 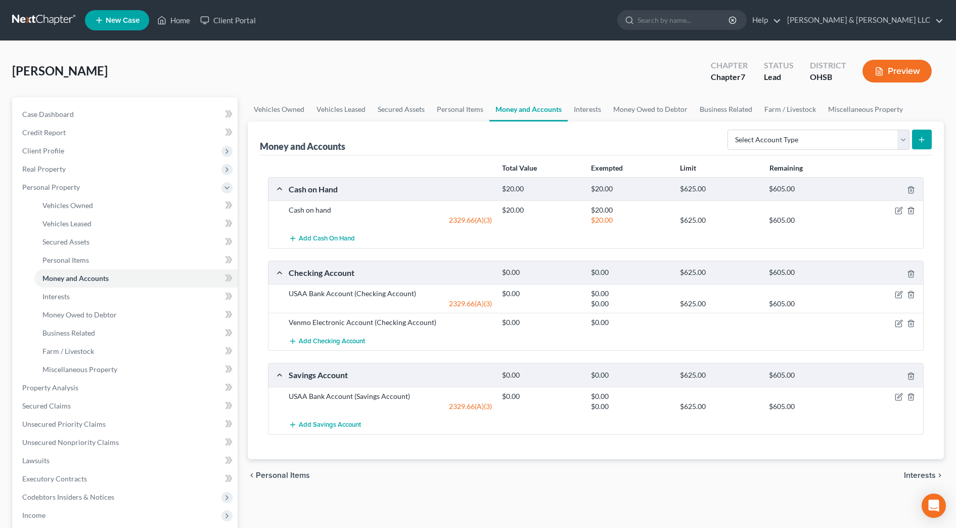 What do you see at coordinates (43, 150) in the screenshot?
I see `span: Client Profile` at bounding box center [43, 150].